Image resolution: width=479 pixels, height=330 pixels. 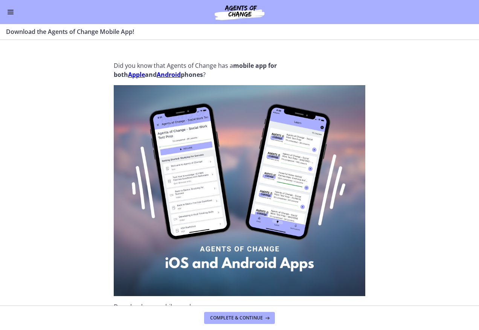 I want to click on a: Android, so click(x=169, y=75).